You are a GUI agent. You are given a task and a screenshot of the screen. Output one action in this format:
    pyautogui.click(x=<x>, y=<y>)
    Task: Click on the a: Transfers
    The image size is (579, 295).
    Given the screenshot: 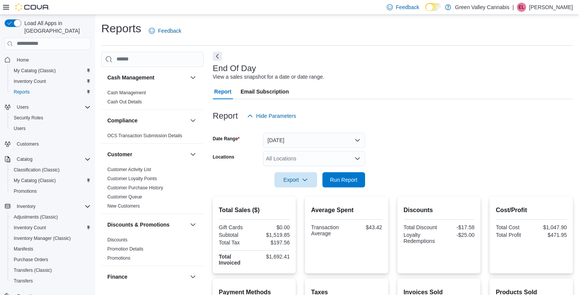 What is the action you would take?
    pyautogui.click(x=23, y=281)
    